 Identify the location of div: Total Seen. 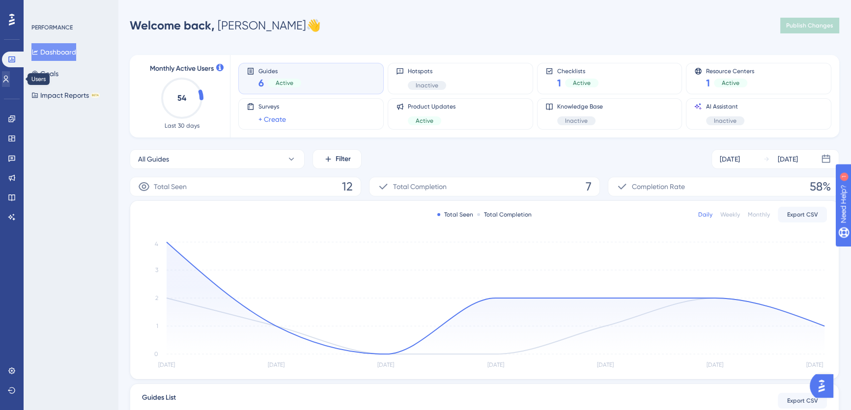
(455, 215).